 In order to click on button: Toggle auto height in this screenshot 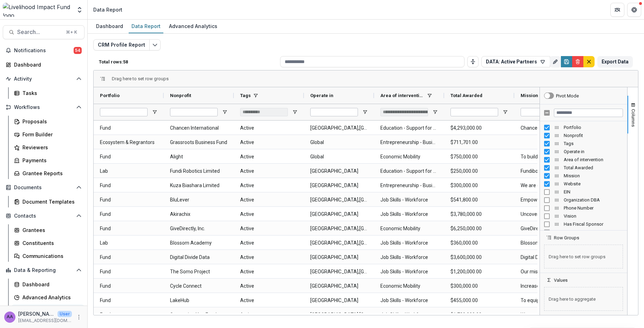, I will do `click(473, 62)`.